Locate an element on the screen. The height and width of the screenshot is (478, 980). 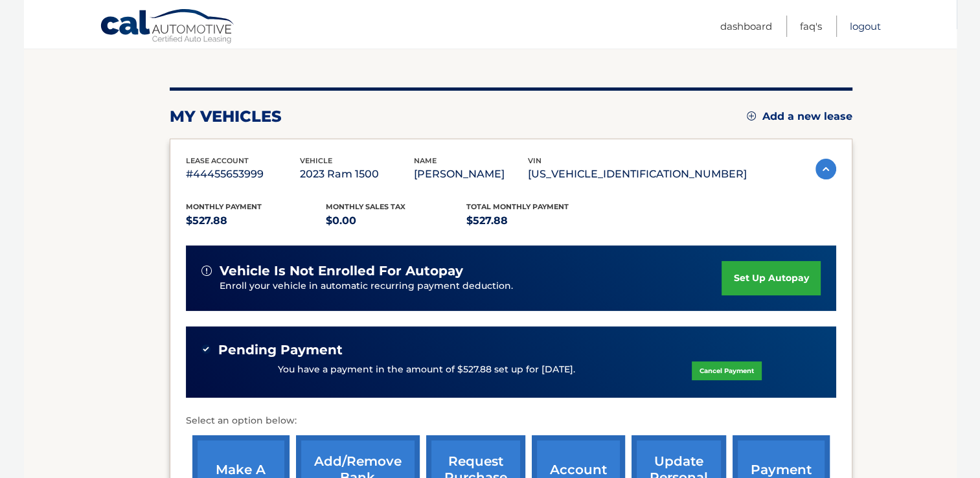
span: vehicle is located at coordinates (317, 161).